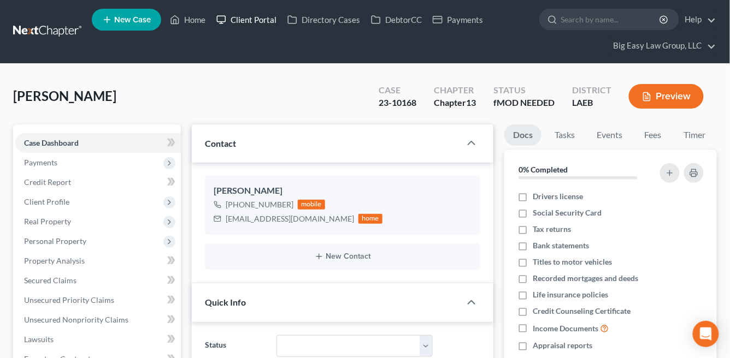 This screenshot has height=358, width=730. What do you see at coordinates (653, 135) in the screenshot?
I see `a: Fees` at bounding box center [653, 135].